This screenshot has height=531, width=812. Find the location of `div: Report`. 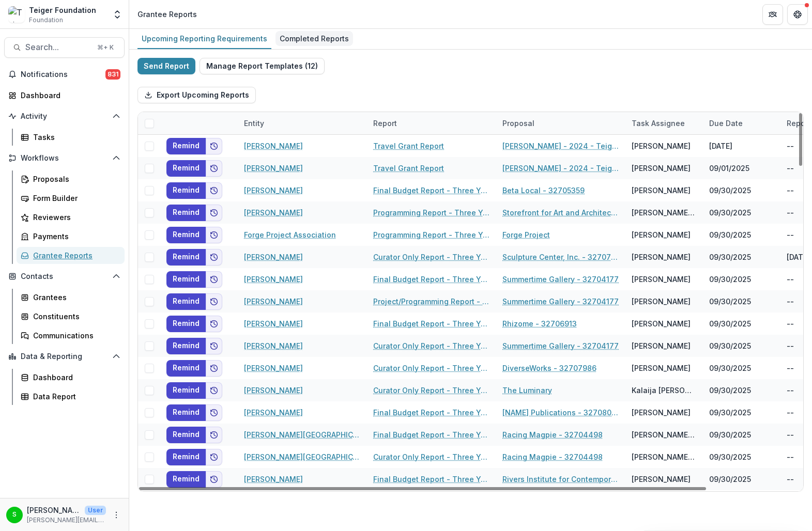

div: Report is located at coordinates (432, 123).